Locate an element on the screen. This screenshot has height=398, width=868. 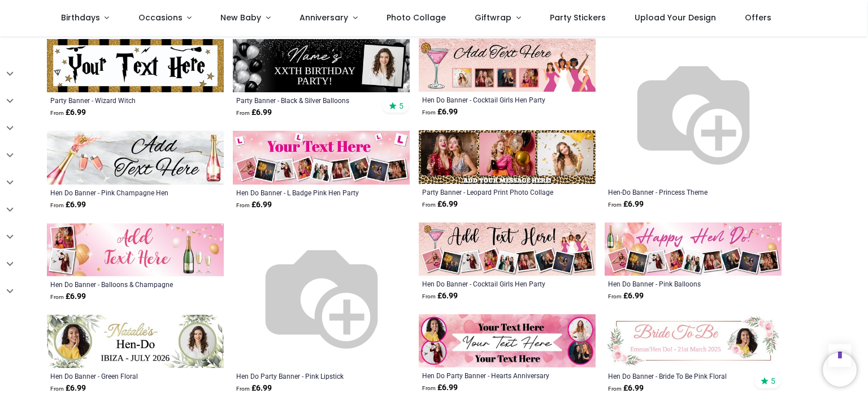
span: Photo Collage is located at coordinates (416, 18).